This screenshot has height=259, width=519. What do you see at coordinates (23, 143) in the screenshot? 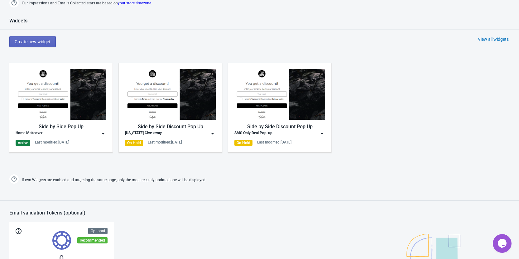
I see `div: Active` at bounding box center [23, 143].